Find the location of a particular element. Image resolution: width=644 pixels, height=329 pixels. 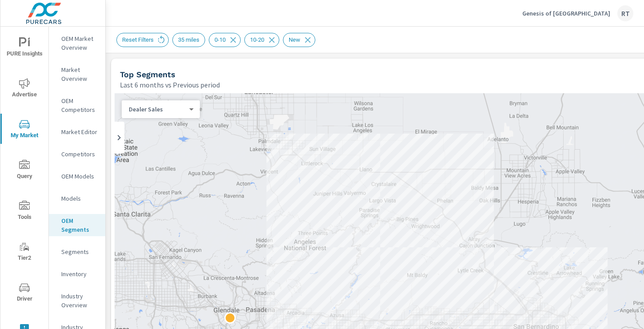

p: OEM Segments is located at coordinates (80, 225).